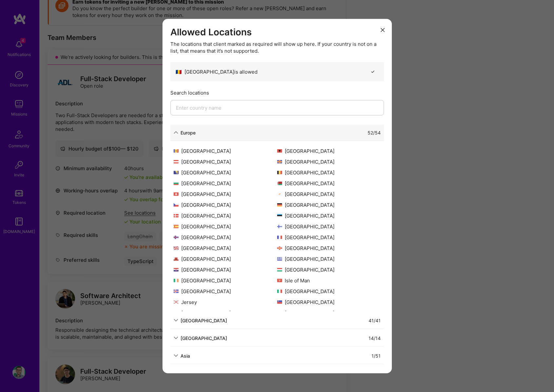 This screenshot has width=554, height=392. Describe the element at coordinates (374, 132) in the screenshot. I see `div: 52 / 54` at that location.